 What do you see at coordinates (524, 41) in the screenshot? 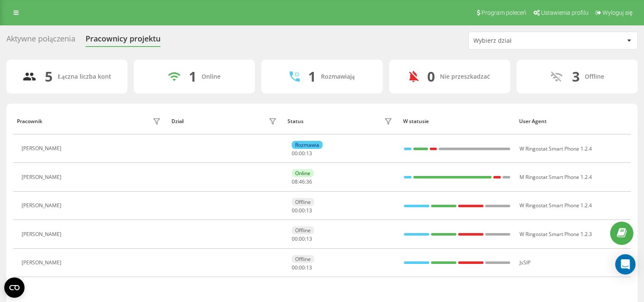
I see `div: Wybierz dział` at bounding box center [524, 41].